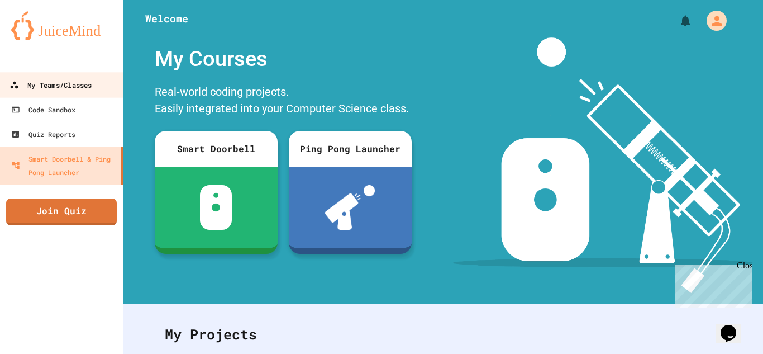 The height and width of the screenshot is (354, 763). I want to click on div: Ping Pong Launcher, so click(350, 149).